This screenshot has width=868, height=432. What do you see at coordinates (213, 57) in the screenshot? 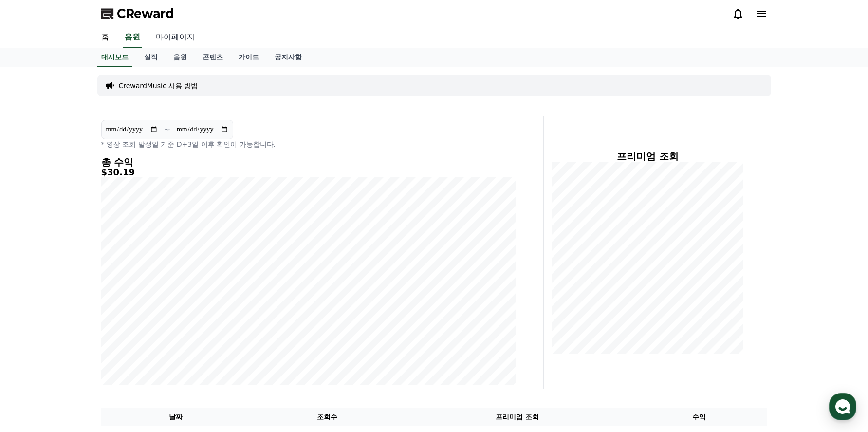
I see `a: 콘텐츠` at bounding box center [213, 57].